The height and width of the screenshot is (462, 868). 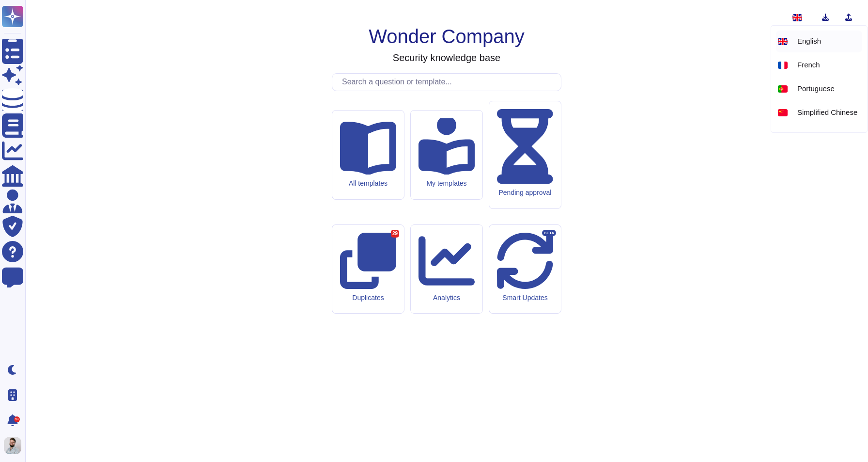 What do you see at coordinates (809, 65) in the screenshot?
I see `span: French` at bounding box center [809, 65].